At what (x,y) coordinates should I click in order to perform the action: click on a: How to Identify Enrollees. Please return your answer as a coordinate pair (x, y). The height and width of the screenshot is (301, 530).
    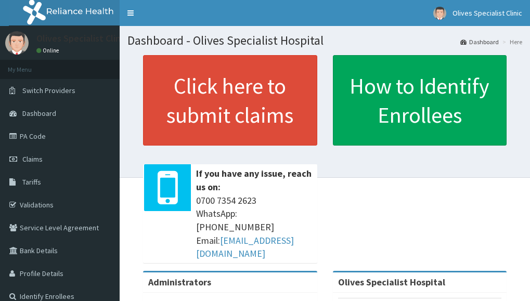
    Looking at the image, I should click on (420, 100).